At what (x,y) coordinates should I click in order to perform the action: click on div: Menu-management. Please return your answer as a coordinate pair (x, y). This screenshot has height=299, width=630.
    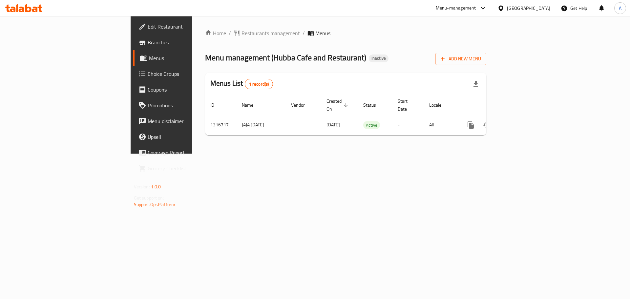
    Looking at the image, I should click on (455, 8).